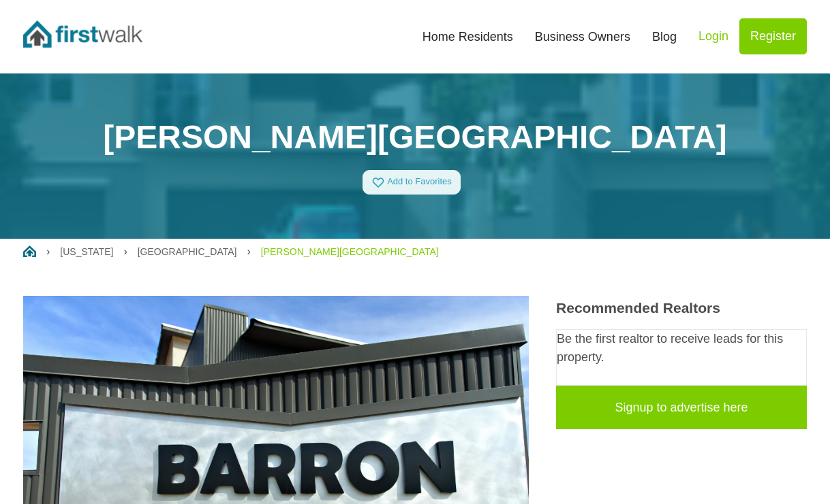 The width and height of the screenshot is (830, 504). Describe the element at coordinates (467, 37) in the screenshot. I see `a: Home Residents` at that location.